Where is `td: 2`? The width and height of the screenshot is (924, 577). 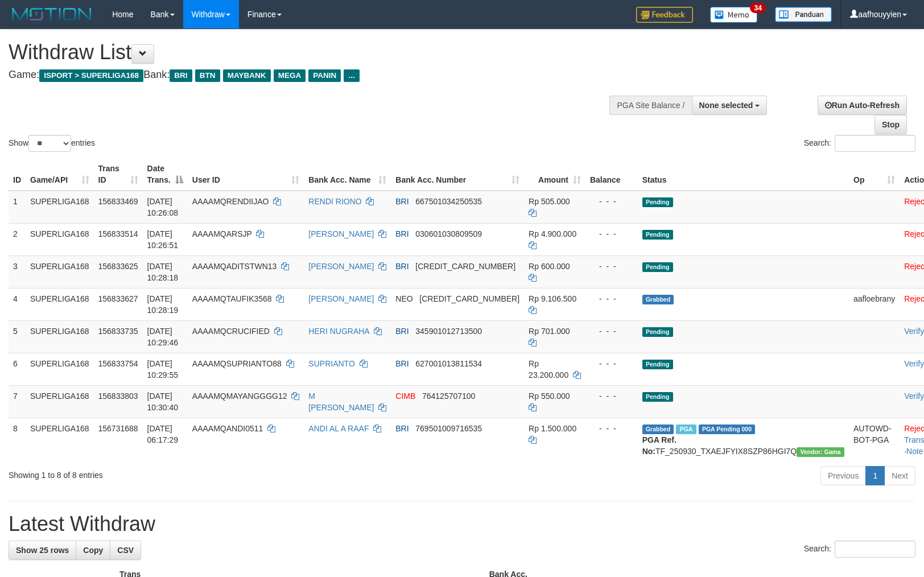
td: 2 is located at coordinates (17, 239).